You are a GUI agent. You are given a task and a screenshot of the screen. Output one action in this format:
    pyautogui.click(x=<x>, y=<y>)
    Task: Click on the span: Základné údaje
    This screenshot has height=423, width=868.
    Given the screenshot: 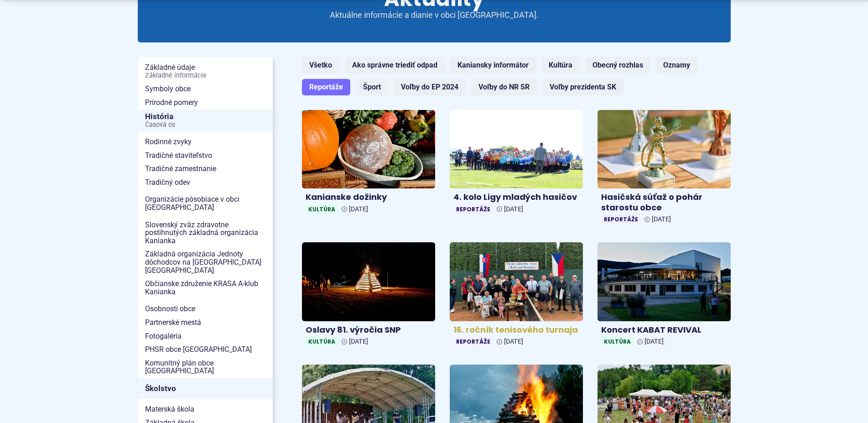 What is the action you would take?
    pyautogui.click(x=205, y=71)
    